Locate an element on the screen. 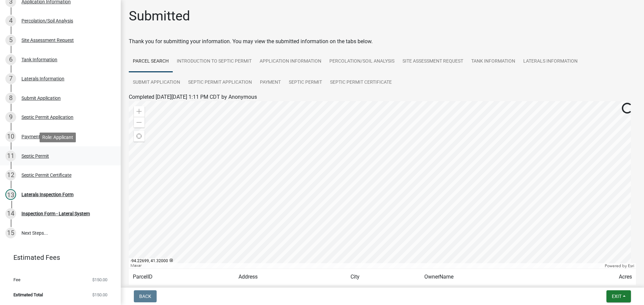  div: 13 is located at coordinates (11, 195).